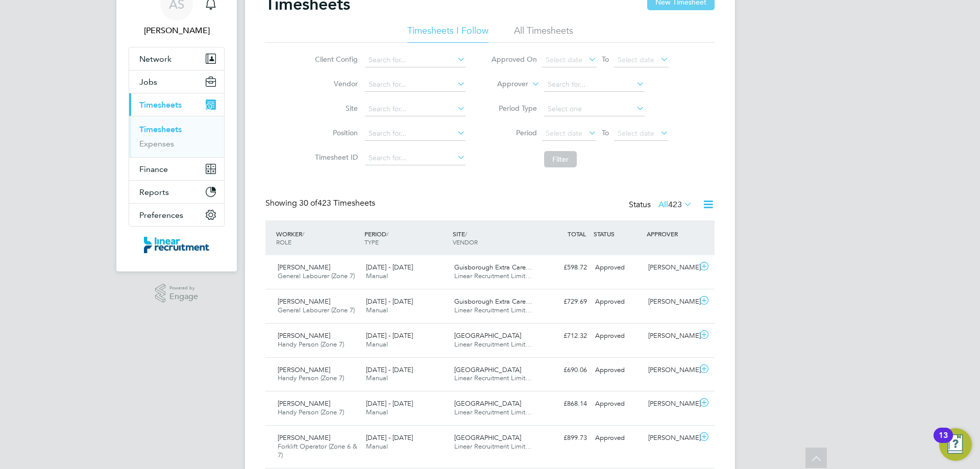 This screenshot has height=469, width=980. I want to click on span: Timesheets, so click(160, 105).